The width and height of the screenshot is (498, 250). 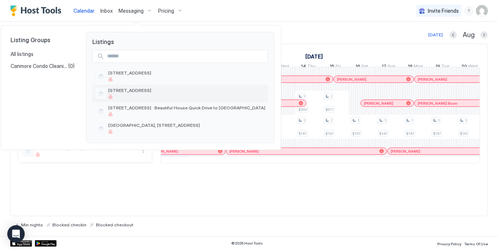 I want to click on div: Open Intercom Messenger, so click(x=16, y=234).